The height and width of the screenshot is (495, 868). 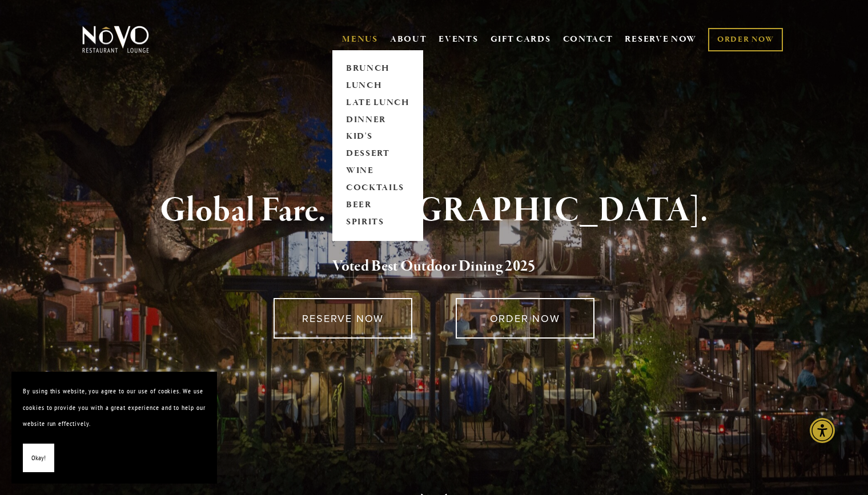 I want to click on a: COCKTAILS, so click(x=378, y=188).